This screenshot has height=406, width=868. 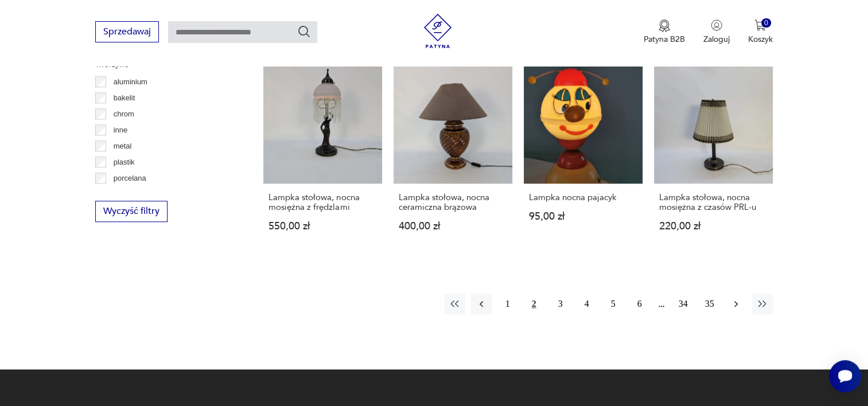 What do you see at coordinates (120, 130) in the screenshot?
I see `p: inne` at bounding box center [120, 130].